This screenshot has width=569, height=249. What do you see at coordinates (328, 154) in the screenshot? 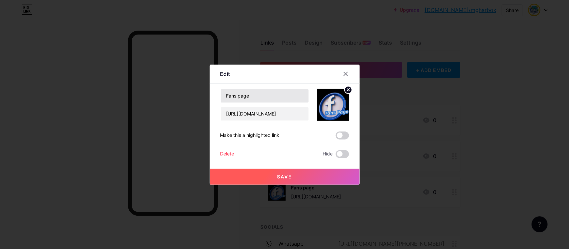
I see `span: Hide` at bounding box center [328, 154].